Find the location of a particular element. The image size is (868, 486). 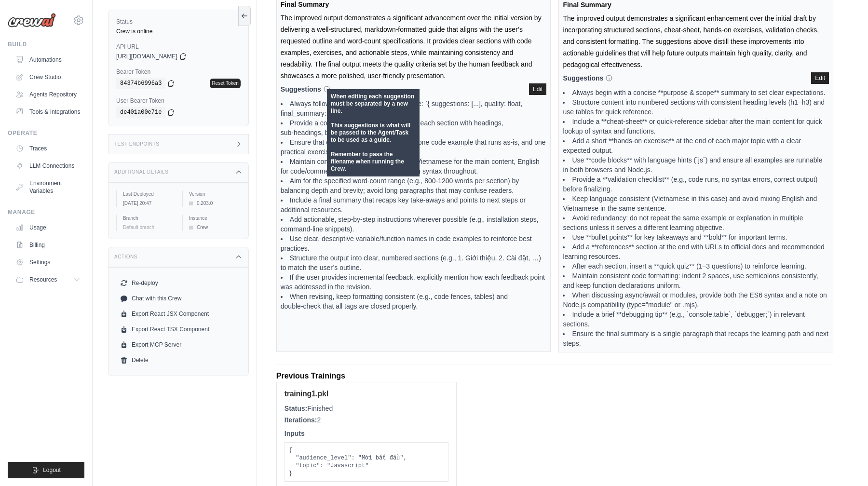

code: 84374b6996a3 is located at coordinates (140, 84).